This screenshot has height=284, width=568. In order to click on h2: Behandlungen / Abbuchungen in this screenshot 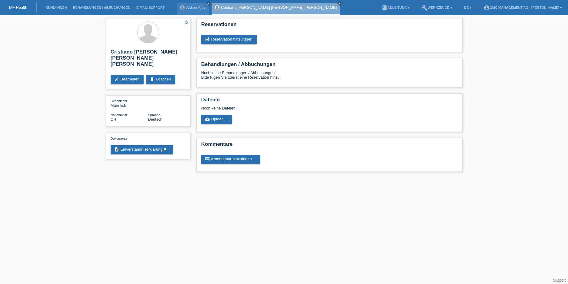, I will do `click(329, 66)`.